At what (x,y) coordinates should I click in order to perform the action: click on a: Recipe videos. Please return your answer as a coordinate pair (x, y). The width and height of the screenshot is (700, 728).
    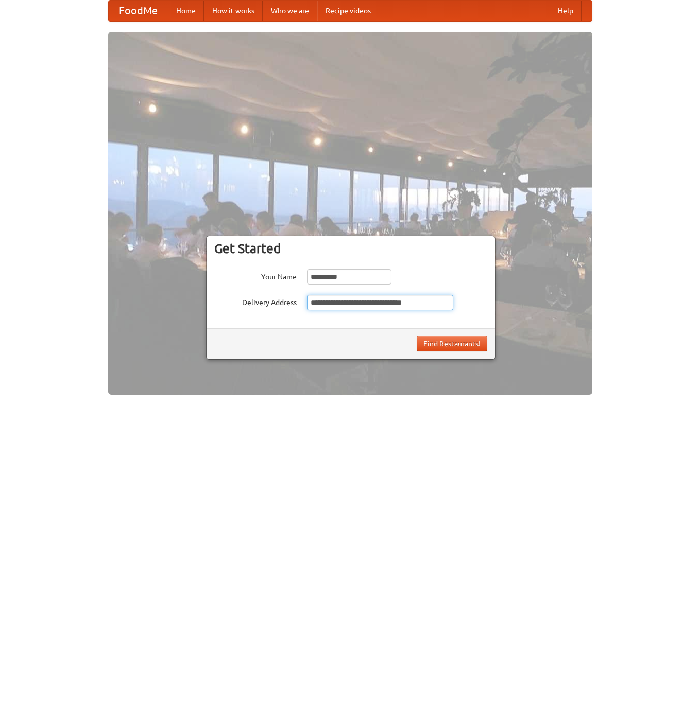
    Looking at the image, I should click on (348, 11).